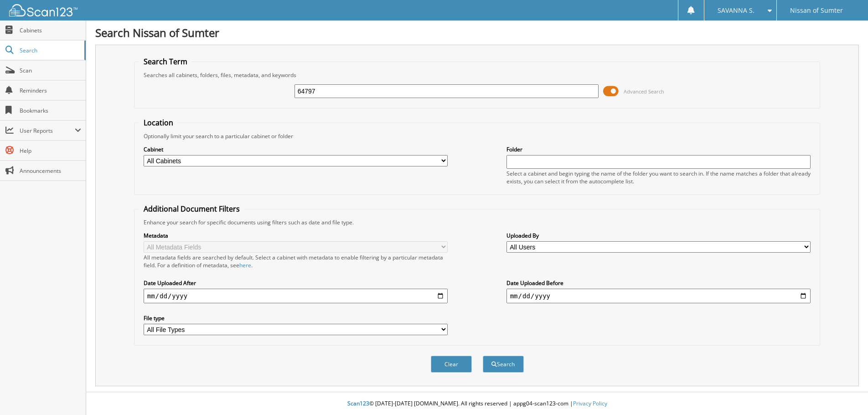 This screenshot has width=868, height=415. Describe the element at coordinates (659, 296) in the screenshot. I see `input: end` at that location.